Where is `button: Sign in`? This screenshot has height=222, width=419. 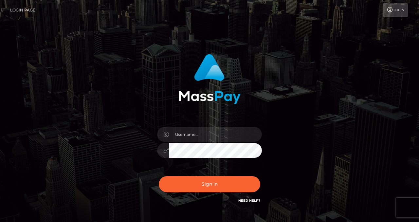
button: Sign in is located at coordinates (210, 184).